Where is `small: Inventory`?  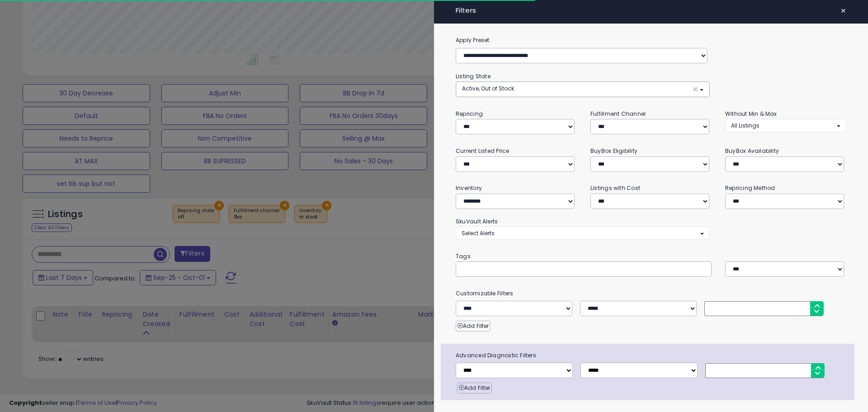
small: Inventory is located at coordinates (468, 188).